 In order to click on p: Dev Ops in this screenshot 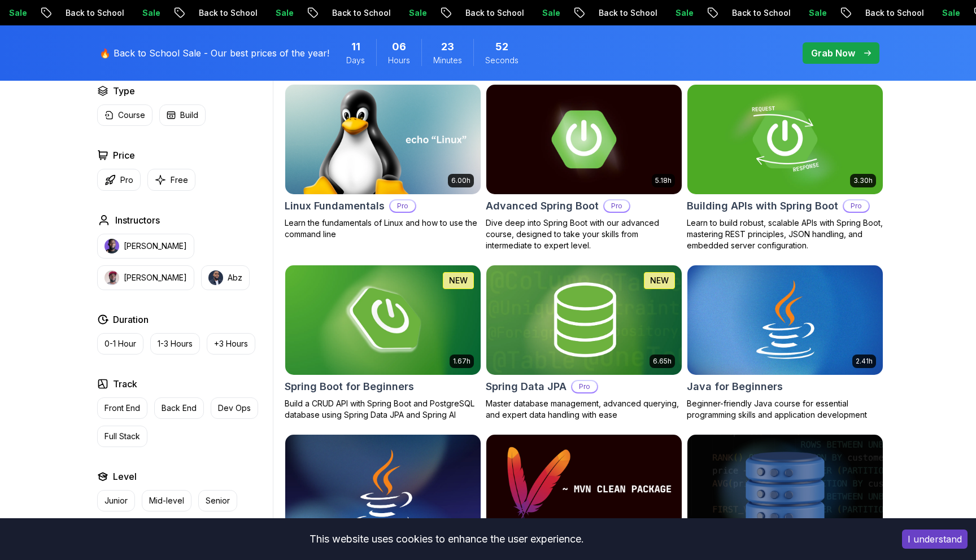, I will do `click(234, 408)`.